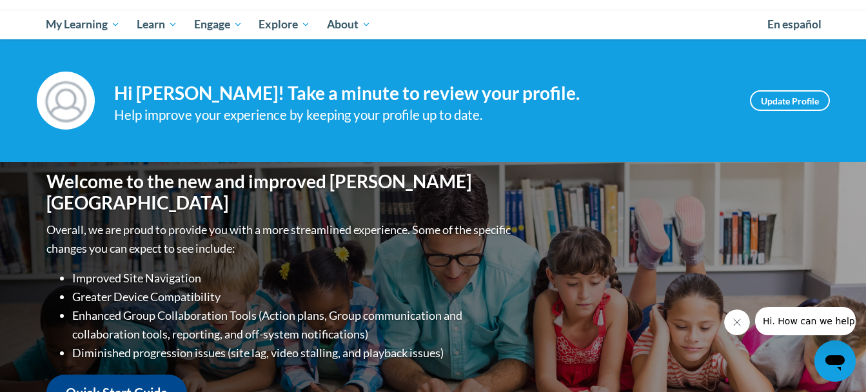  Describe the element at coordinates (284, 24) in the screenshot. I see `span: Explore` at that location.